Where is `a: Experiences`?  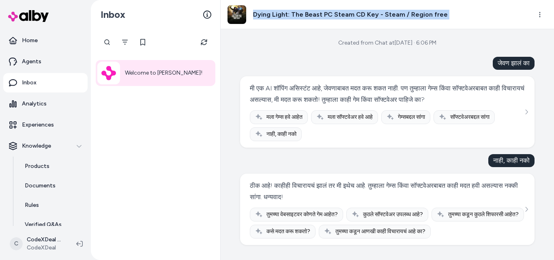
a: Experiences is located at coordinates (45, 125).